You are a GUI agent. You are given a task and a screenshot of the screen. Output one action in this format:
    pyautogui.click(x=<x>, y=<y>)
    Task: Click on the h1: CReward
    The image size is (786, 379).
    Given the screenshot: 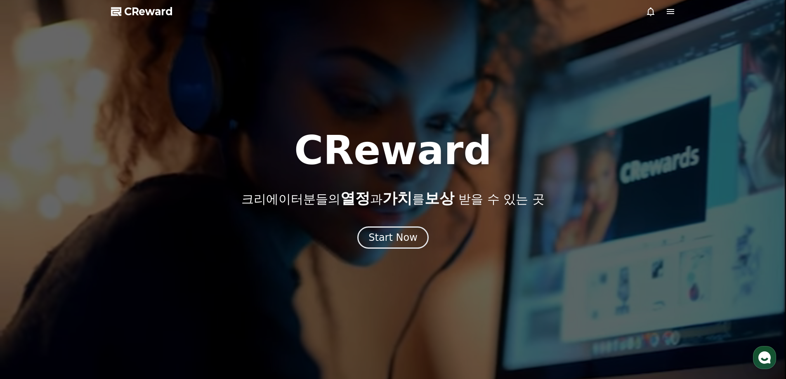 What is the action you would take?
    pyautogui.click(x=393, y=151)
    